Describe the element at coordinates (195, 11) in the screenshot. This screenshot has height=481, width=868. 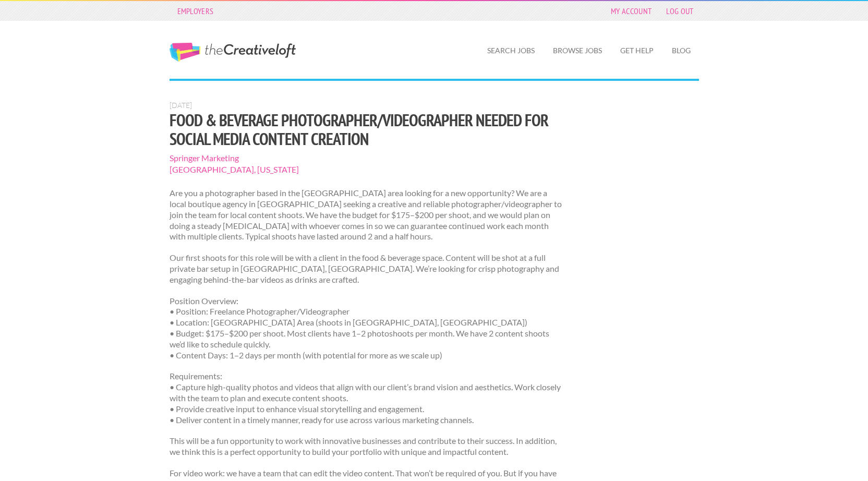
I see `a: Employers` at that location.